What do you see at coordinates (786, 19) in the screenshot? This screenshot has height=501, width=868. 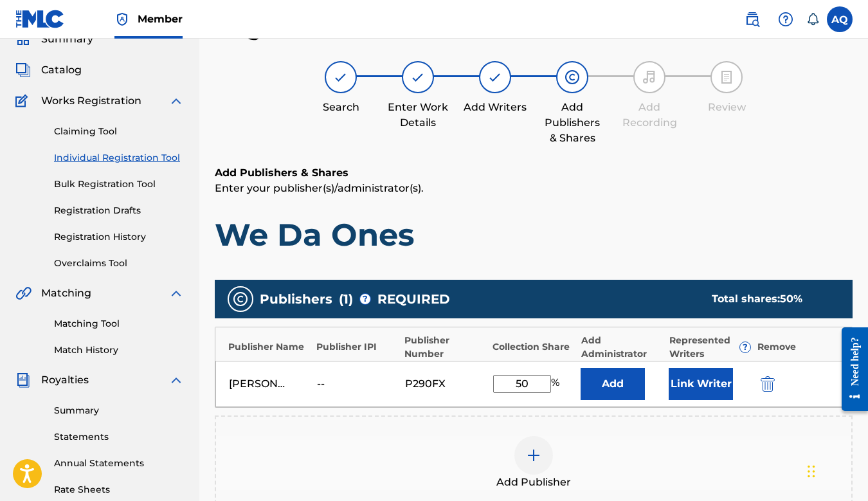 I see `div: Help` at bounding box center [786, 19].